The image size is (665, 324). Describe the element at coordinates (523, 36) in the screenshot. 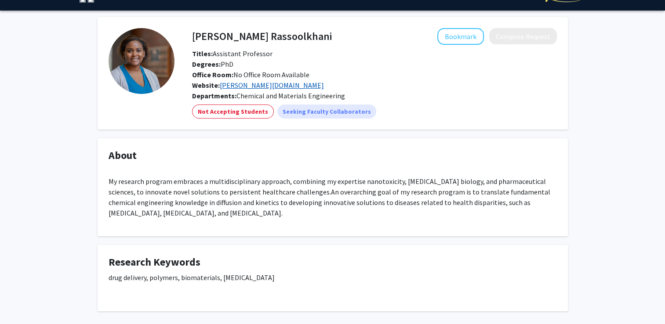

I see `button: Compose Request to Brittany Givens Rassoolkhani` at that location.